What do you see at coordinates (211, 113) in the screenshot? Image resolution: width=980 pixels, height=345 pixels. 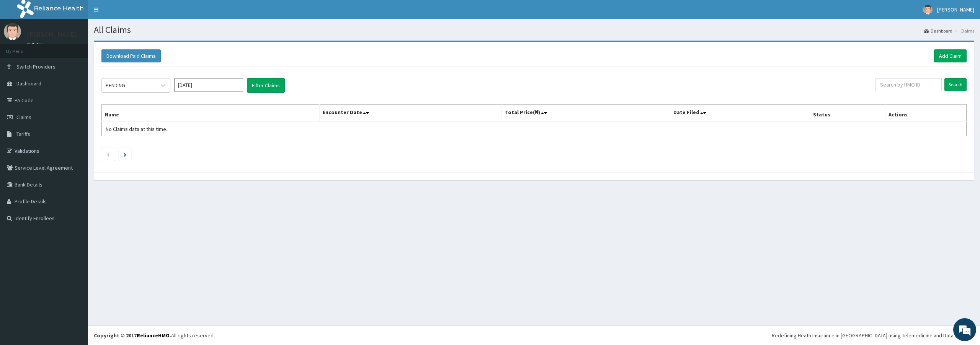 I see `th: Name` at bounding box center [211, 113].